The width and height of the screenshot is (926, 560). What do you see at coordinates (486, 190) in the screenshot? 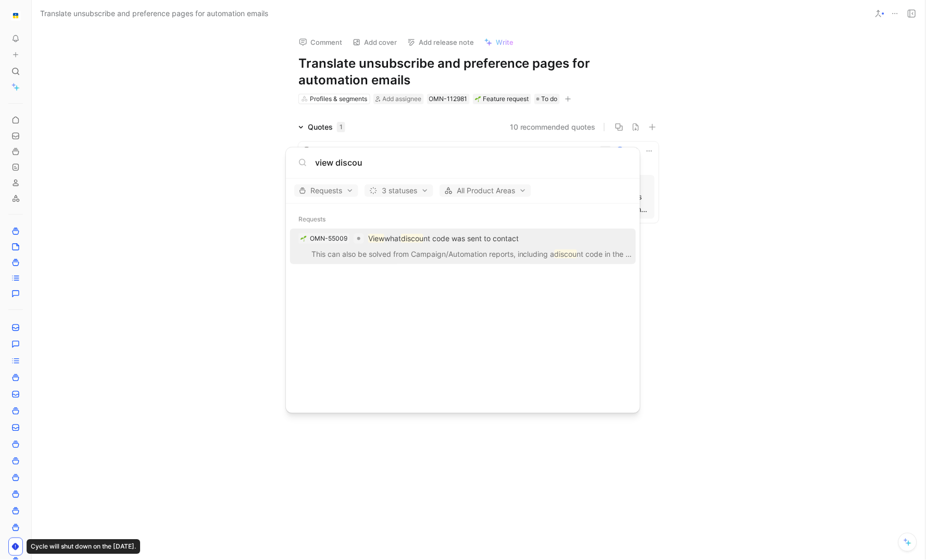
I see `span: All Product Areas` at bounding box center [486, 190].